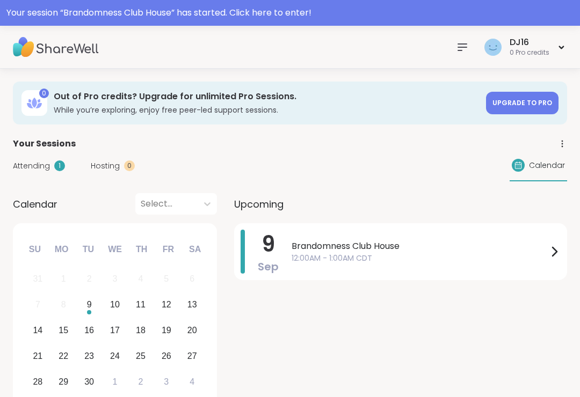 This screenshot has width=580, height=397. Describe the element at coordinates (522, 103) in the screenshot. I see `span: Upgrade to Pro` at that location.